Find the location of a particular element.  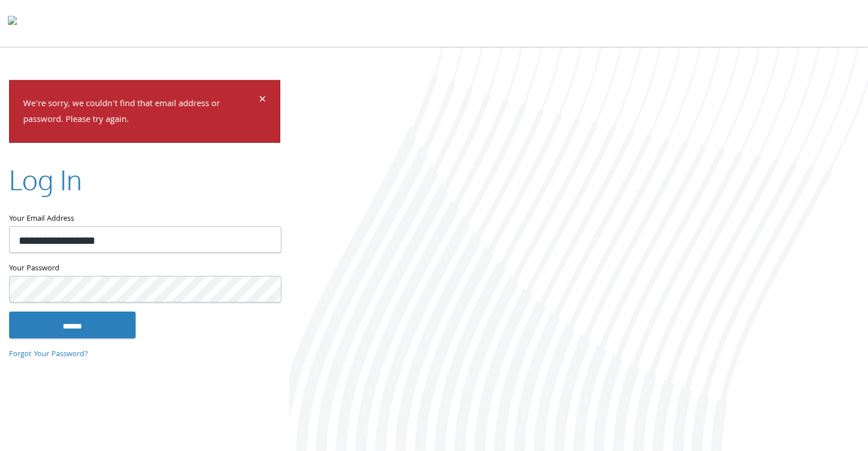

button: Dismiss alert is located at coordinates (262, 101).